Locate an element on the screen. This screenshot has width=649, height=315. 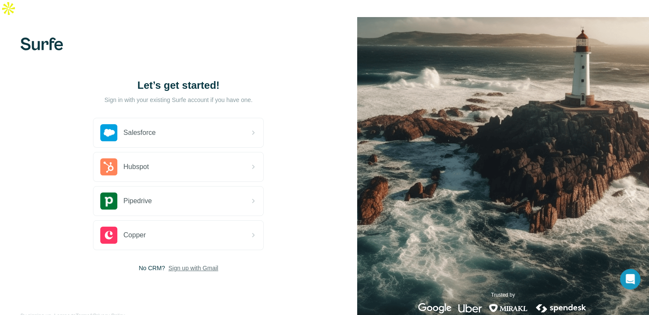
div: Open Intercom Messenger is located at coordinates (631, 279).